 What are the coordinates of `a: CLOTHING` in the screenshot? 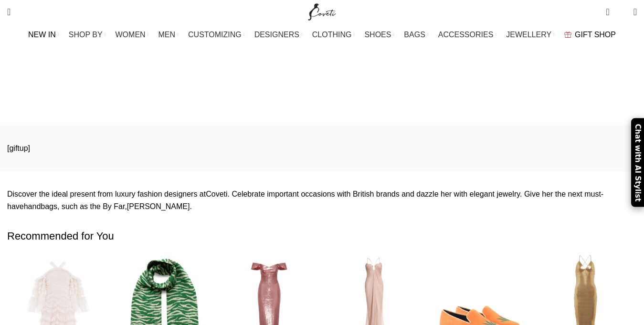 It's located at (334, 35).